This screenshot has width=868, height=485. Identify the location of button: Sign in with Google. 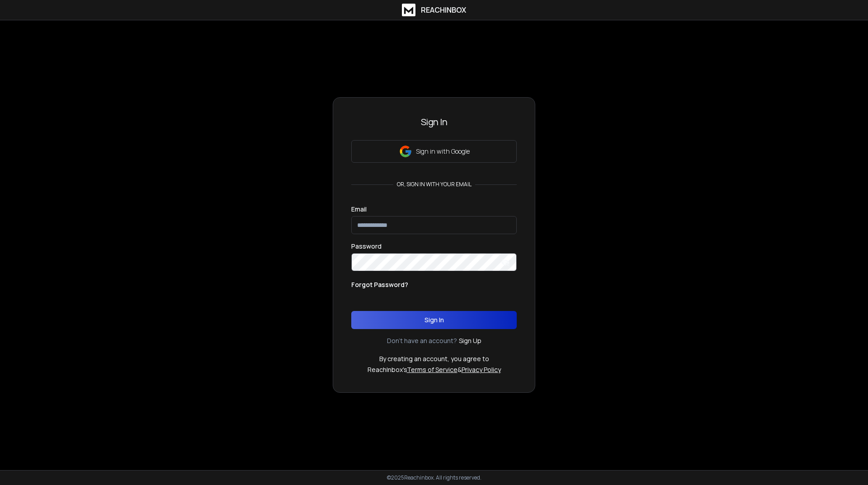
(434, 152).